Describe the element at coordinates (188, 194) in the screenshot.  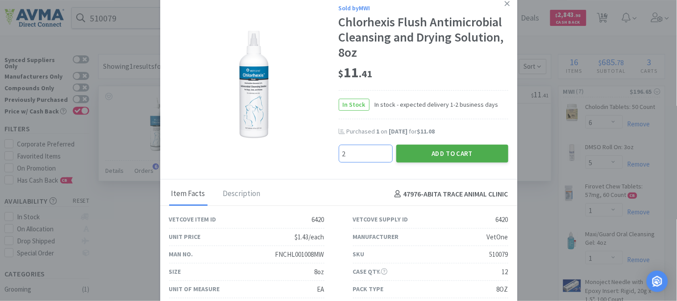
I see `div: Item Facts` at that location.